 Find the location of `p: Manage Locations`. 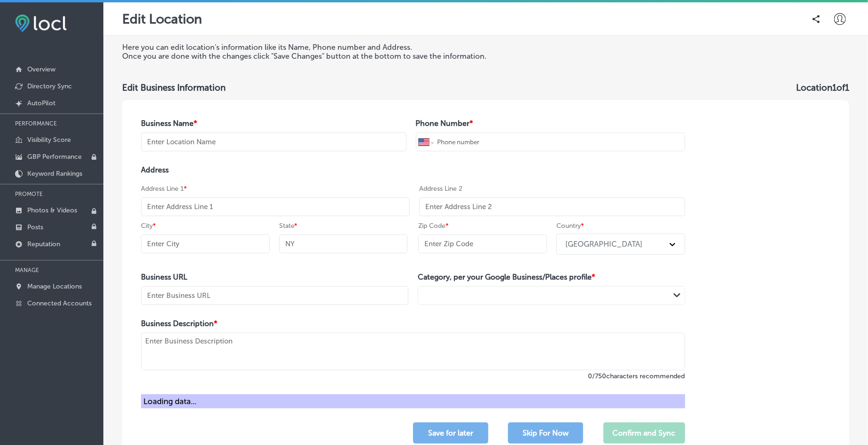

p: Manage Locations is located at coordinates (54, 286).